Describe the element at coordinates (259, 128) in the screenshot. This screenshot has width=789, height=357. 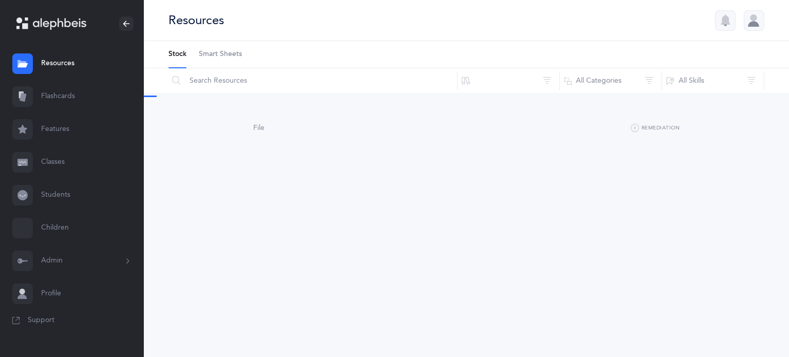
I see `span: File` at that location.